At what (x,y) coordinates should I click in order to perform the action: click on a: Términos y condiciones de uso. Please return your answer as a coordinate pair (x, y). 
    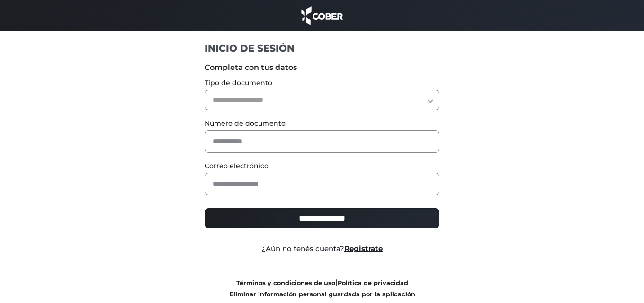
    Looking at the image, I should click on (286, 283).